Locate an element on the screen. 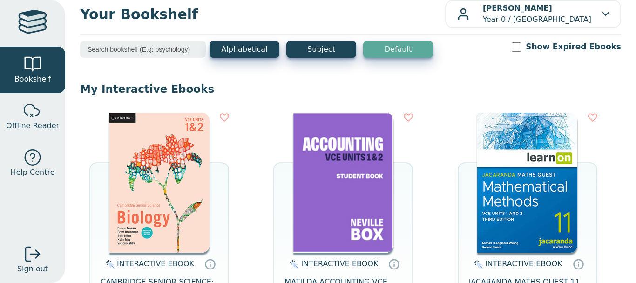 Image resolution: width=636 pixels, height=283 pixels. input: Search bookshelf (E.g: psychology) is located at coordinates (143, 49).